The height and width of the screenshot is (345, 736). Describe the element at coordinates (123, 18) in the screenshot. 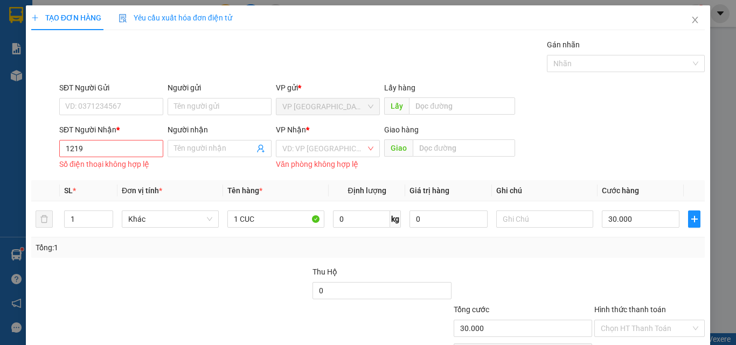

I see `img: icon` at that location.